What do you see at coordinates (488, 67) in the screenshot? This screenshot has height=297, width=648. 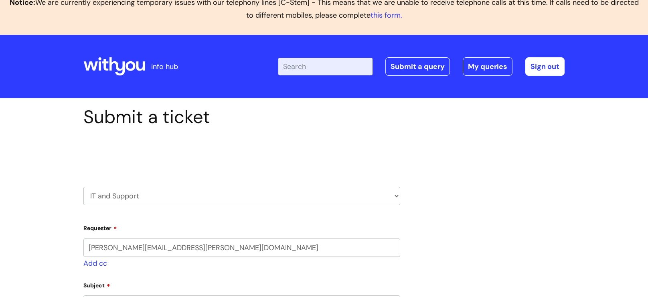 I see `a: My queries` at bounding box center [488, 67].